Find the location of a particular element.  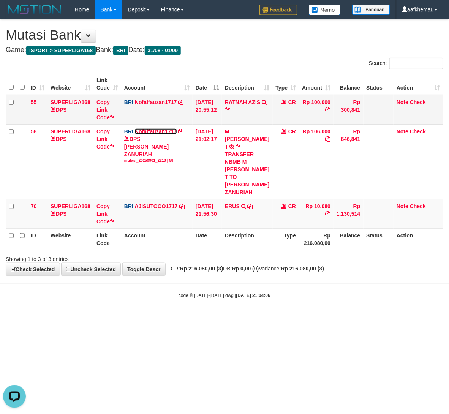

a: Copy Rp 10,080 to clipboard is located at coordinates (328, 214).